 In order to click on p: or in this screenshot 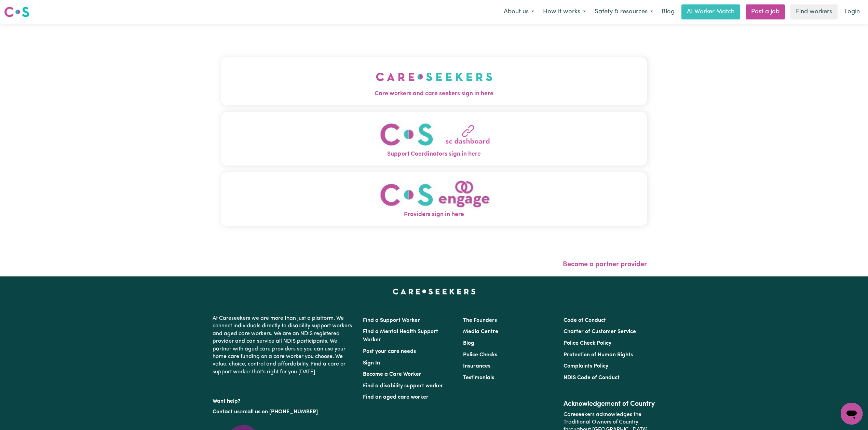, I will do `click(283, 412)`.